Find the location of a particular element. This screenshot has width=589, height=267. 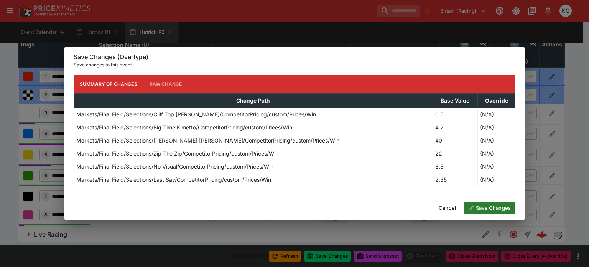

h6: Save Changes (Overtype) is located at coordinates (295, 57).